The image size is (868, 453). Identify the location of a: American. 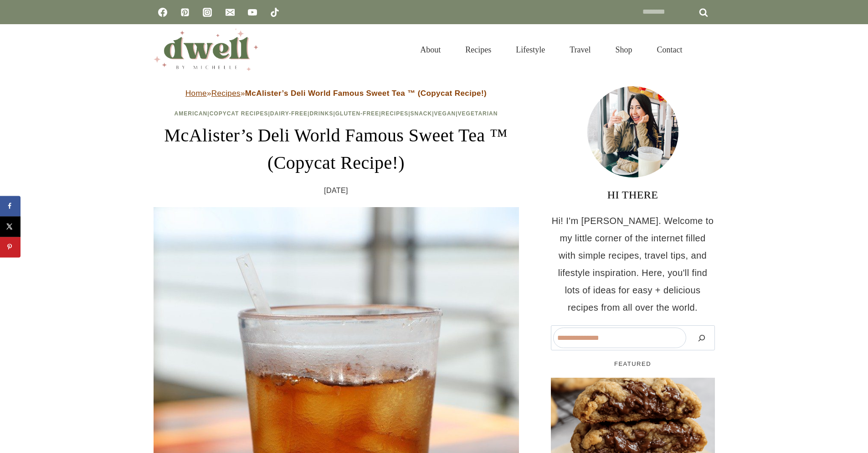
(191, 114).